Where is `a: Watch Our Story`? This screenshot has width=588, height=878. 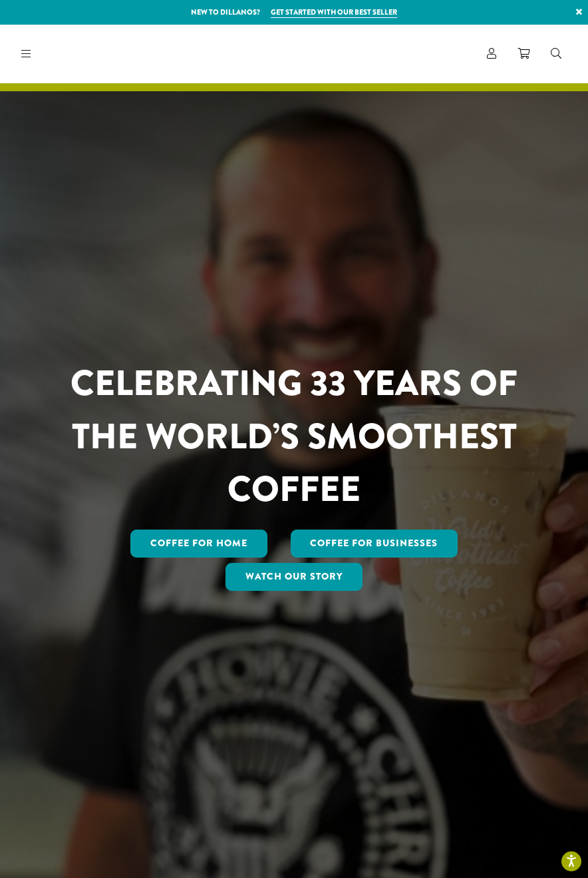
a: Watch Our Story is located at coordinates (294, 576).